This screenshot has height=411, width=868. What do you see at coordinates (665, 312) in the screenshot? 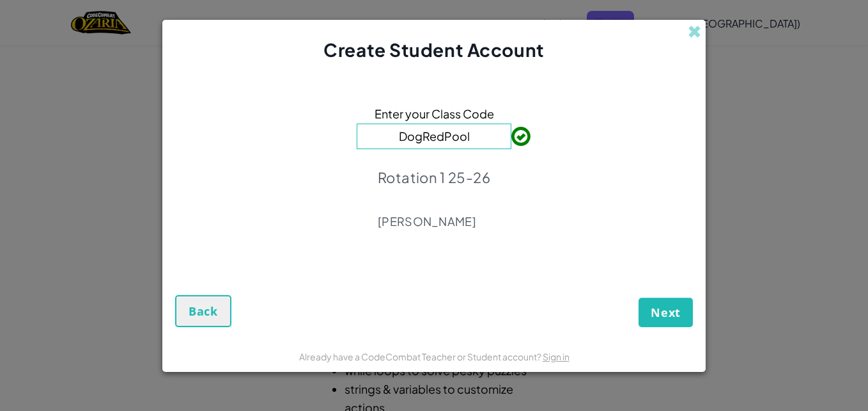
I see `span: Next` at bounding box center [665, 312].